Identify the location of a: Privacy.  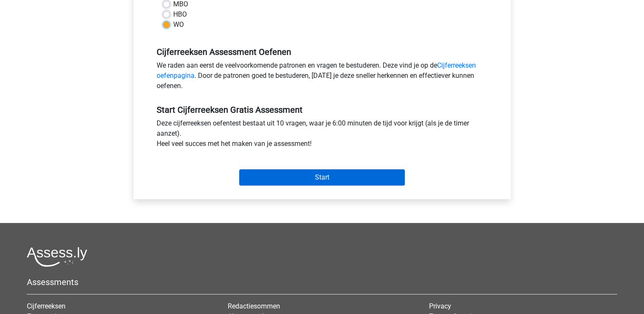
(440, 306).